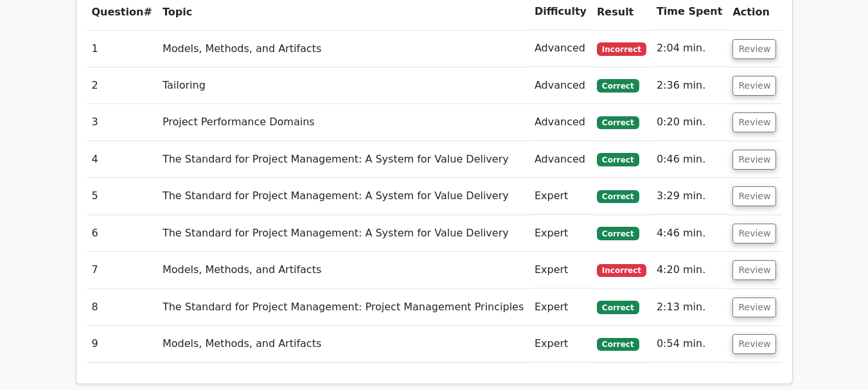  I want to click on td: The Standard for Project Management: Project Management Principles, so click(343, 307).